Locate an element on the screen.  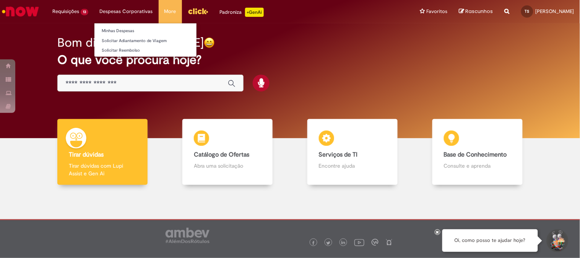
p: +GenAi is located at coordinates (254, 12).